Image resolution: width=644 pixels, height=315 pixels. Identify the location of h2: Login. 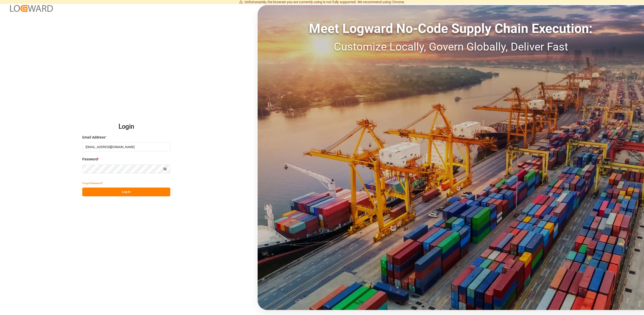
(126, 127).